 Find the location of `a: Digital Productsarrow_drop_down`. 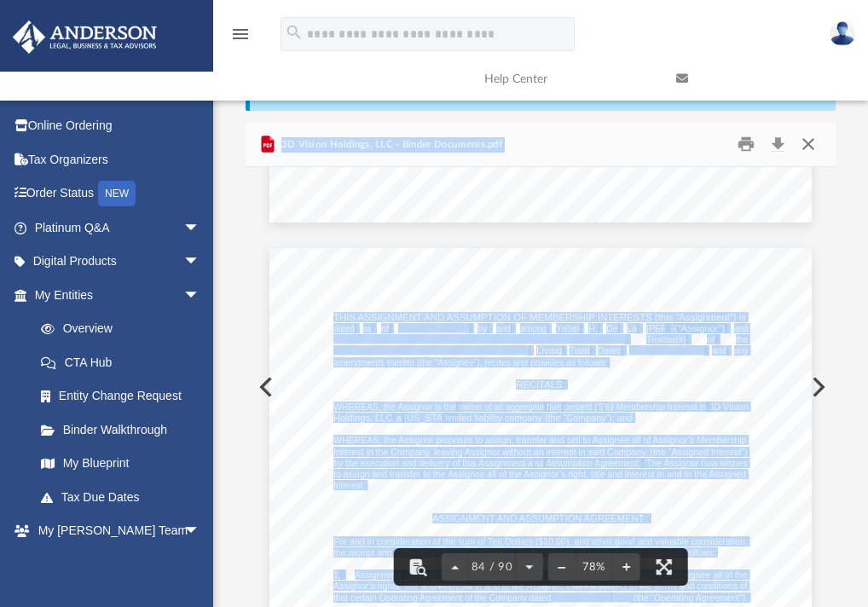

a: Digital Productsarrow_drop_down is located at coordinates (119, 262).